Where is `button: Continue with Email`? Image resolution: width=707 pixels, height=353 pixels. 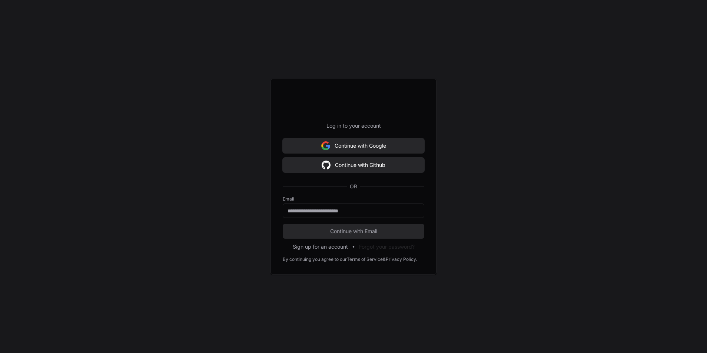 button: Continue with Email is located at coordinates (353, 231).